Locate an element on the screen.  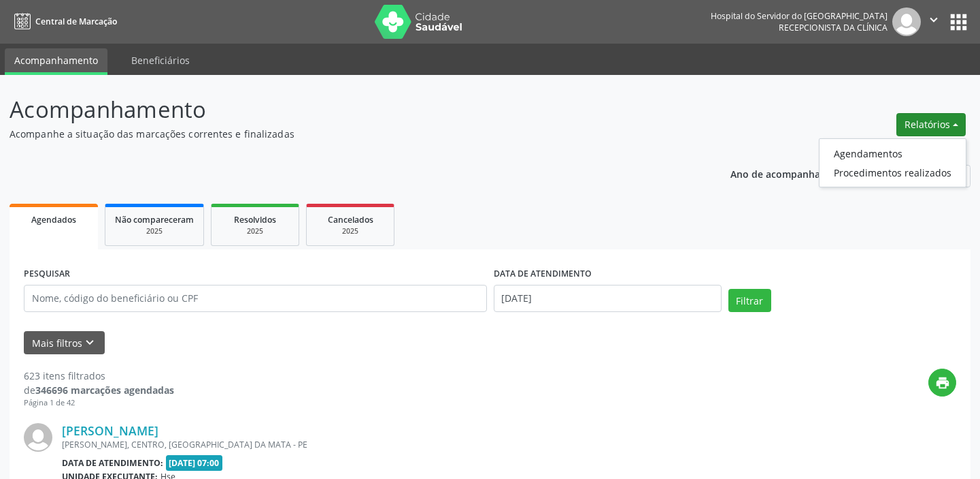
button: apps is located at coordinates (959, 22).